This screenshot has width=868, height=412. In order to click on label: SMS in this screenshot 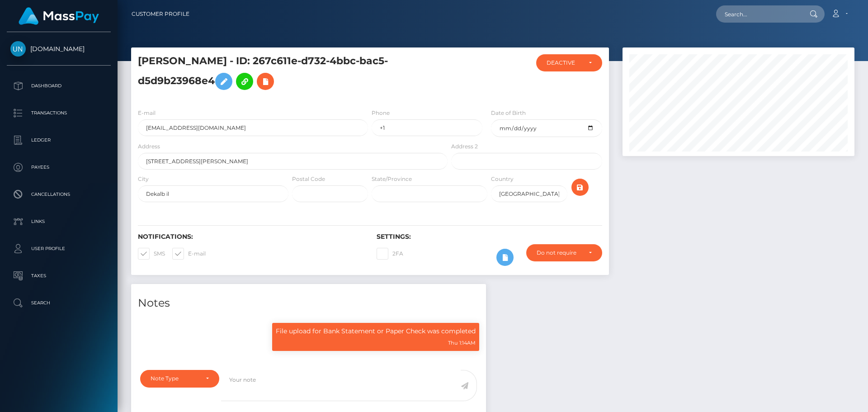, I will do `click(151, 253)`.